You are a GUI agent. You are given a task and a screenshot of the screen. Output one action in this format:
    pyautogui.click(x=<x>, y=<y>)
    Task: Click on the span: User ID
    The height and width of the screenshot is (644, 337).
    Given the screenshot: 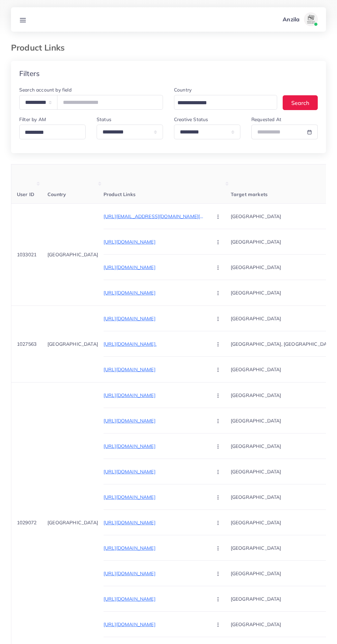 What is the action you would take?
    pyautogui.click(x=26, y=194)
    